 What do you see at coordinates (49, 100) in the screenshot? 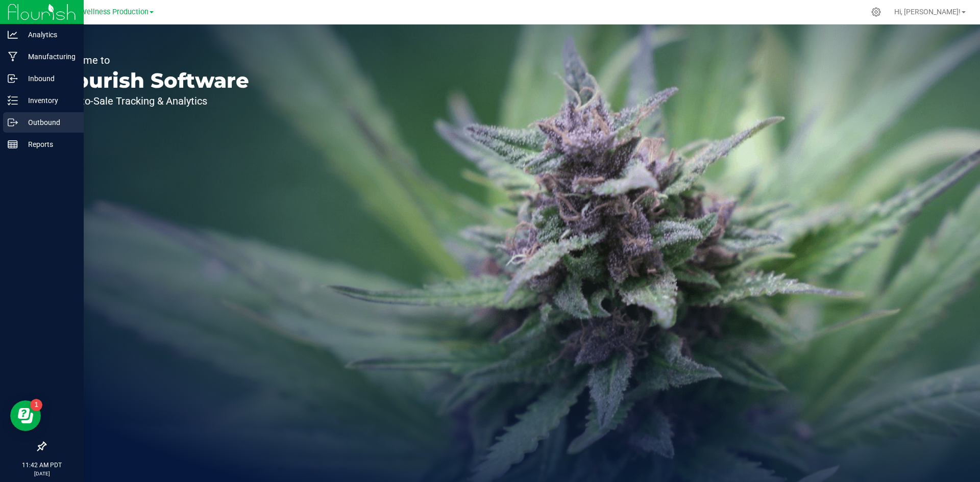
I see `p: Inventory` at bounding box center [49, 100].